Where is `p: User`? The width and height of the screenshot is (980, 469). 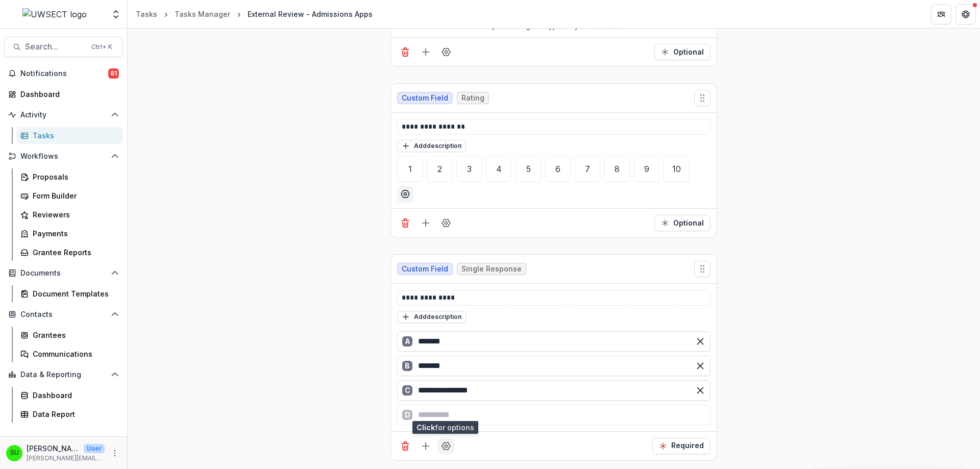
p: User is located at coordinates (94, 449).